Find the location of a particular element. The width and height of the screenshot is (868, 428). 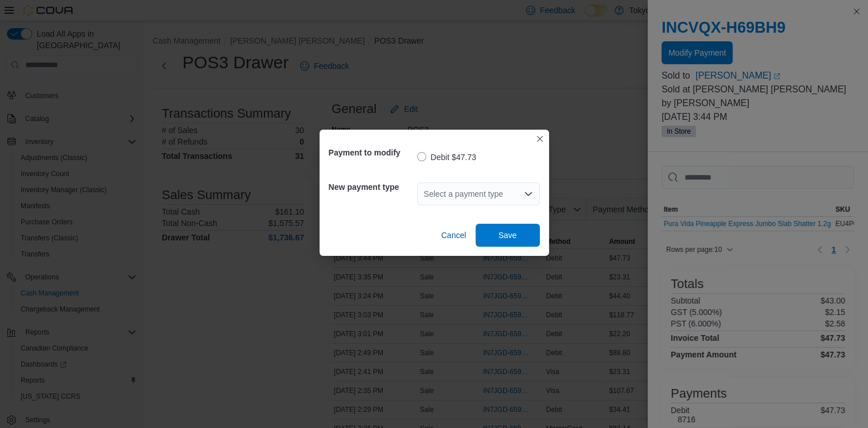

h5: New payment type is located at coordinates (371, 187).